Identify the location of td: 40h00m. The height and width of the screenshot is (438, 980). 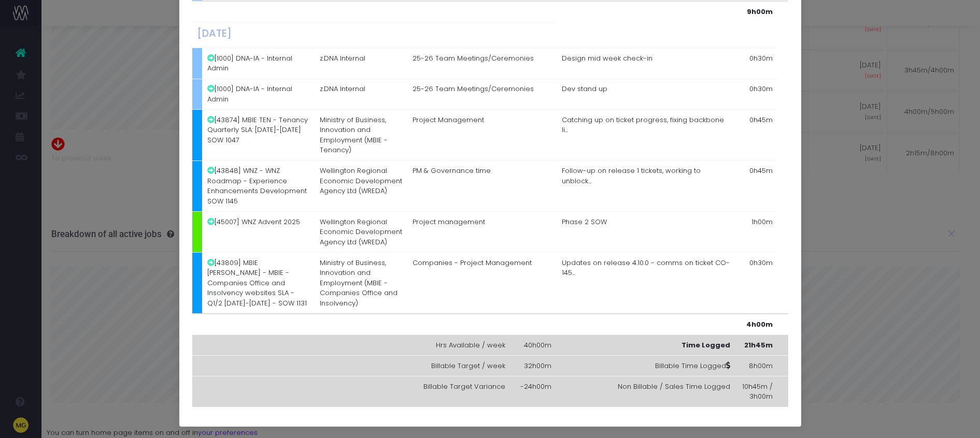
(534, 346).